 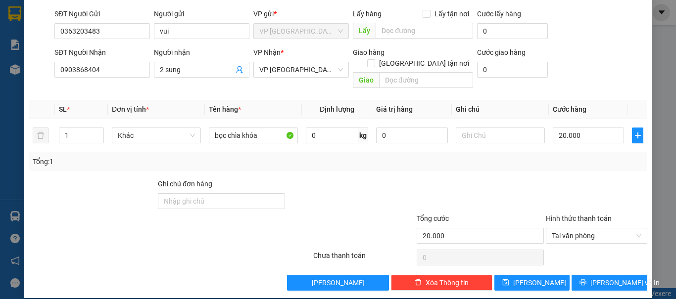 I want to click on span: VPPD1209250011, so click(x=77, y=66).